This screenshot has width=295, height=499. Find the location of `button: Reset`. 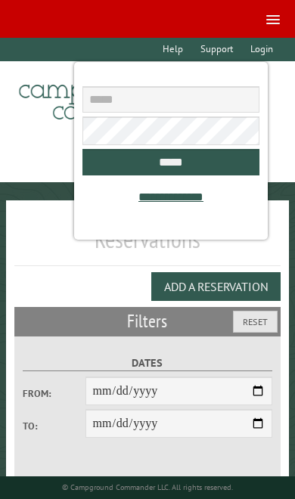

button: Reset is located at coordinates (255, 321).